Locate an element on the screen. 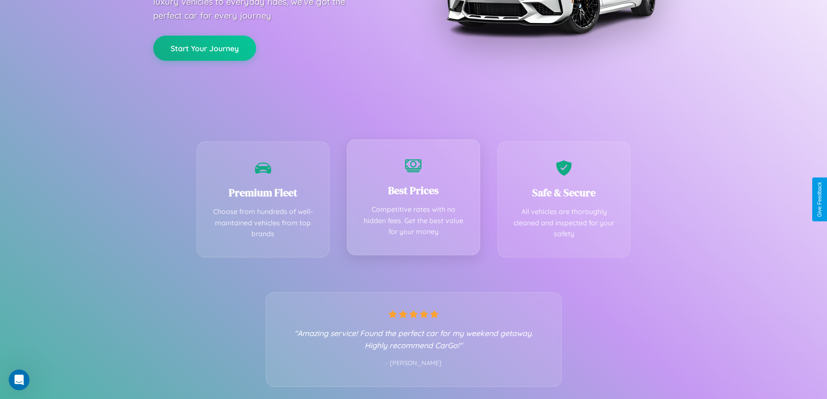  button: Start Your Journey is located at coordinates (205, 48).